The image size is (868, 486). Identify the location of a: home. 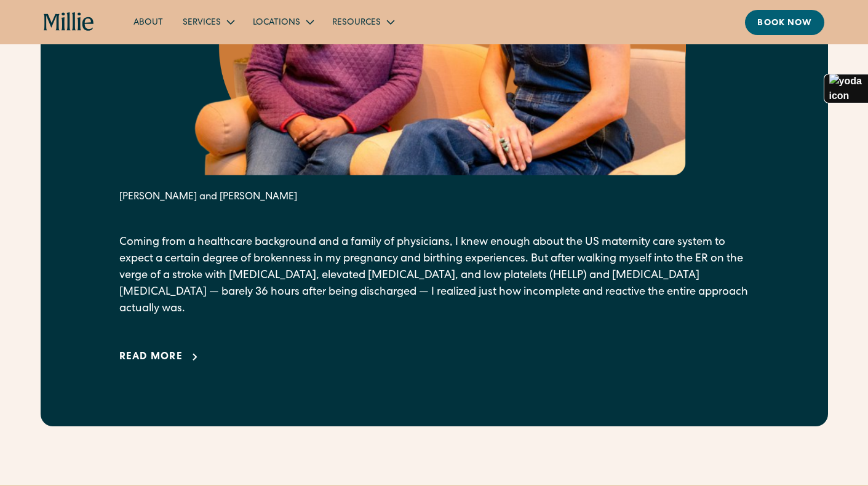
(69, 22).